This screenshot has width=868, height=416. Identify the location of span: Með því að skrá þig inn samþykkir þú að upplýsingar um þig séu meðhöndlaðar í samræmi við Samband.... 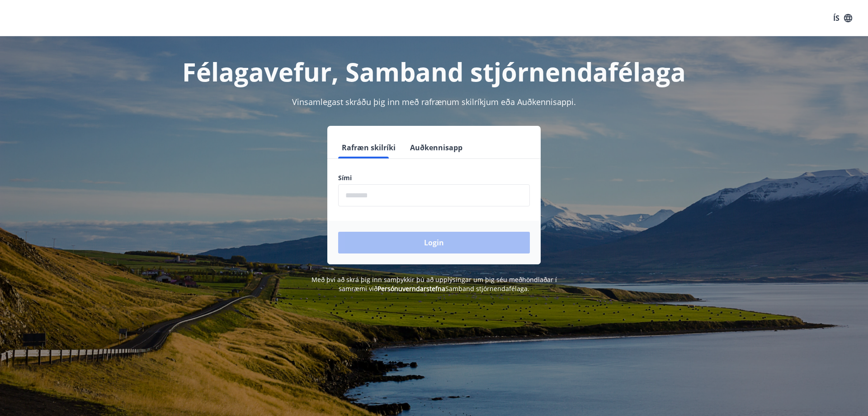
(434, 284).